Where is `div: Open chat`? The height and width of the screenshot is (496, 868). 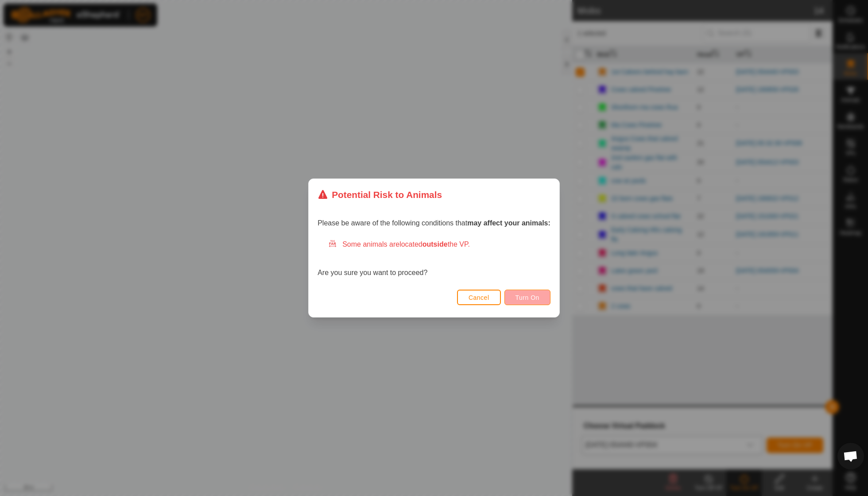
div: Open chat is located at coordinates (851, 456).